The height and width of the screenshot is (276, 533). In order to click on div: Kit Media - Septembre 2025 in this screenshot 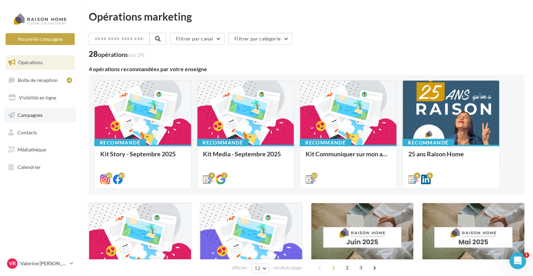, I will do `click(246, 158)`.